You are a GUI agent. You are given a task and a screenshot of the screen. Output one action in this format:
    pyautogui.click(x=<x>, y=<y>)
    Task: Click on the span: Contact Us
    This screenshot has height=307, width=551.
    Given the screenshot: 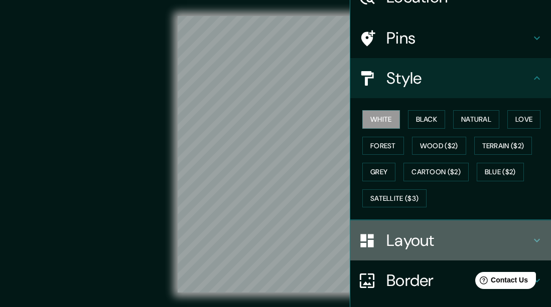 What is the action you would take?
    pyautogui.click(x=48, y=12)
    